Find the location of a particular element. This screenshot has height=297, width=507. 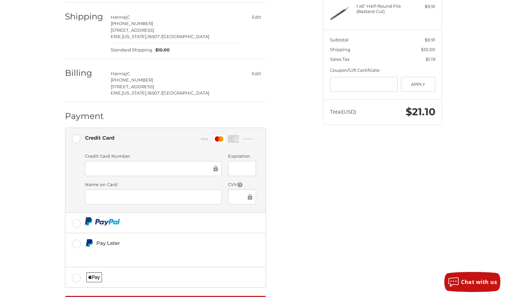

label: Credit Card Number is located at coordinates (153, 156).